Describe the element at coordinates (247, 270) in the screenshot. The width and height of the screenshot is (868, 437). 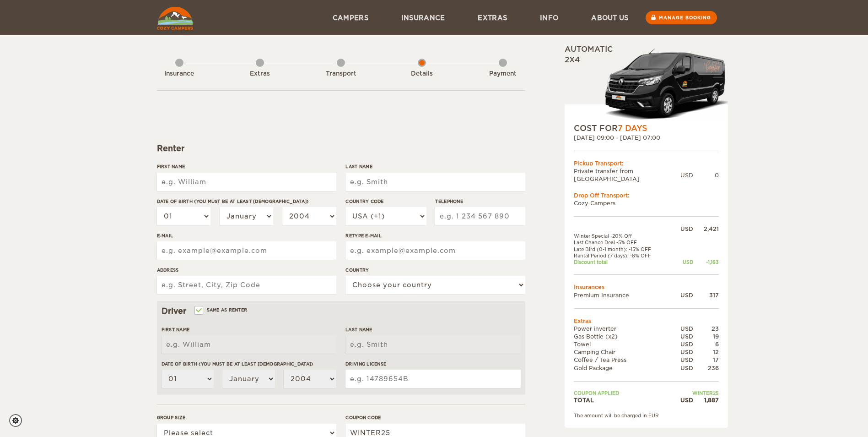
I see `label: Address` at that location.